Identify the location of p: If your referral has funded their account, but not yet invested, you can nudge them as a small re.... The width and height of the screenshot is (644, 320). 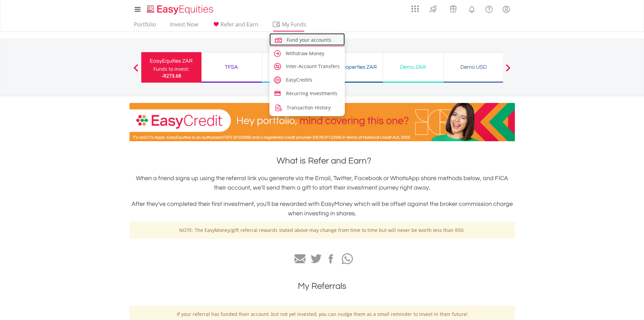
(322, 314).